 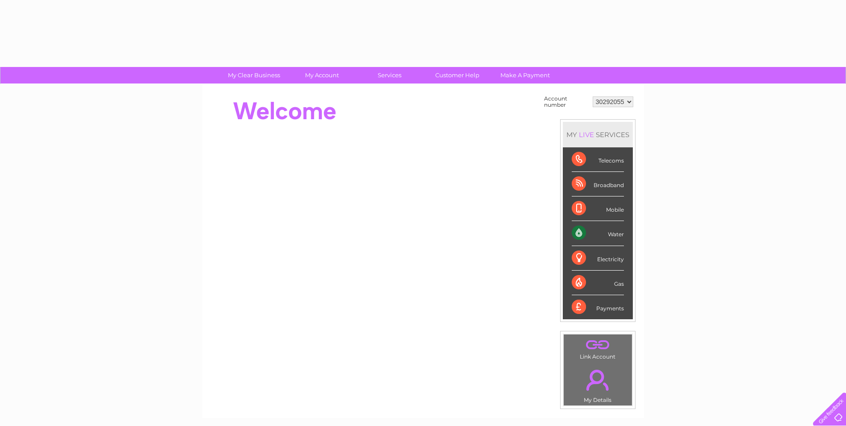 I want to click on div: LIVE, so click(x=587, y=134).